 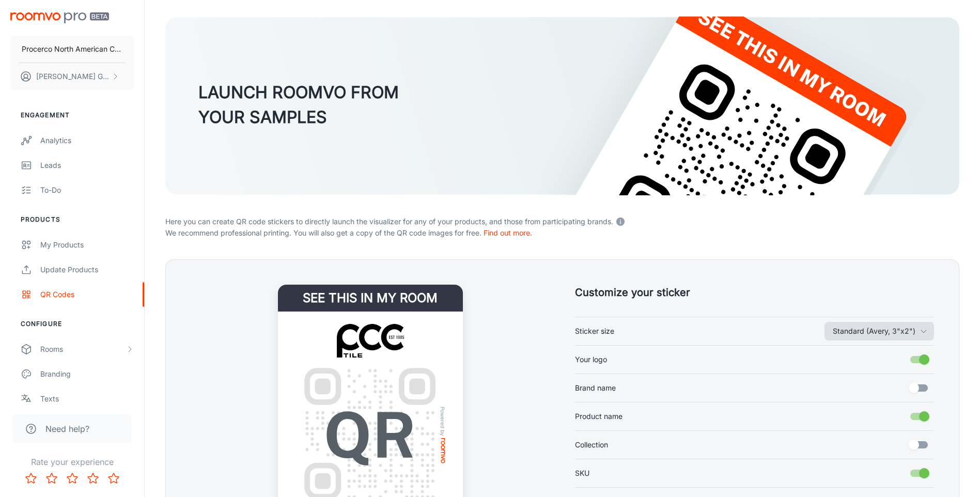 What do you see at coordinates (73, 478) in the screenshot?
I see `button: Rate 3 star` at bounding box center [73, 478].